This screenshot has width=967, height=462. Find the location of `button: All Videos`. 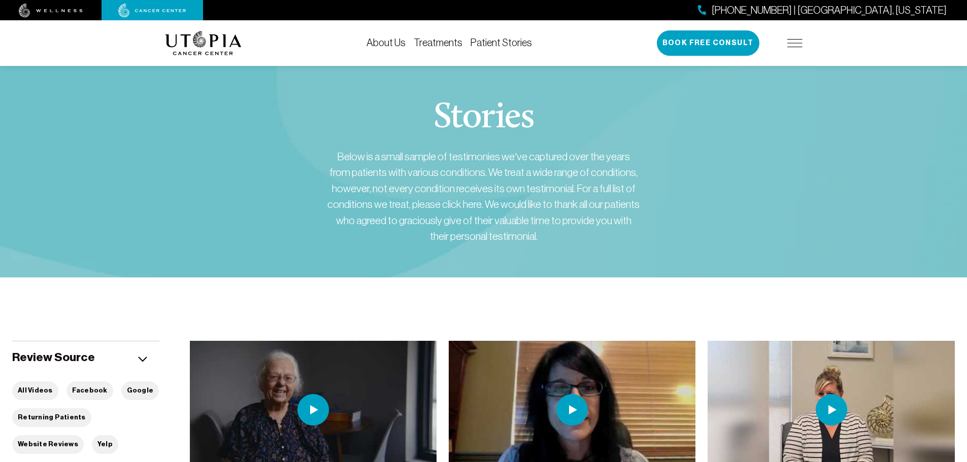

button: All Videos is located at coordinates (35, 391).